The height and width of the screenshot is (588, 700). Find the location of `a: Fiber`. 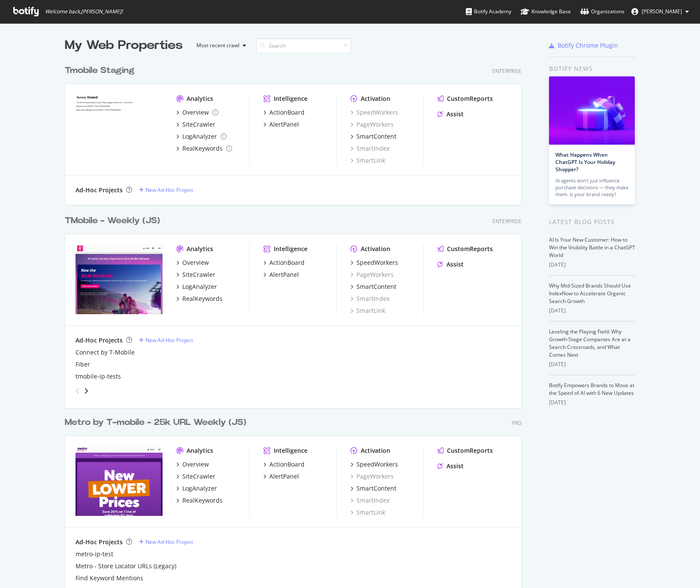

a: Fiber is located at coordinates (83, 364).